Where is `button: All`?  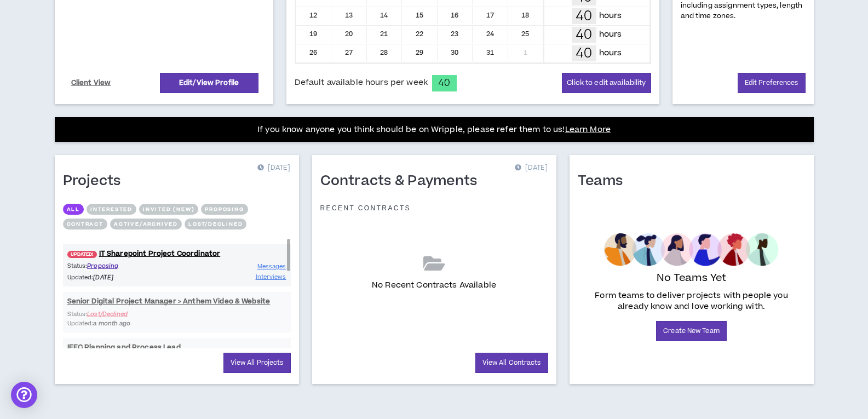 button: All is located at coordinates (74, 210).